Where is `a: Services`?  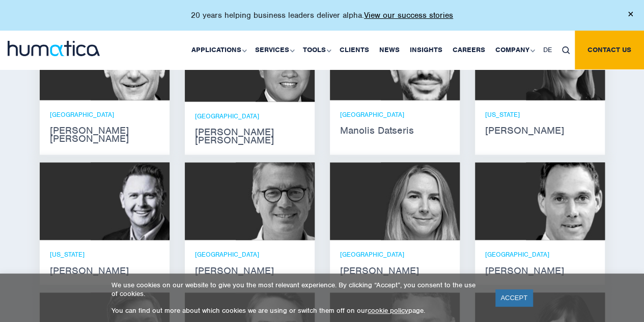
a: Services is located at coordinates (274, 50).